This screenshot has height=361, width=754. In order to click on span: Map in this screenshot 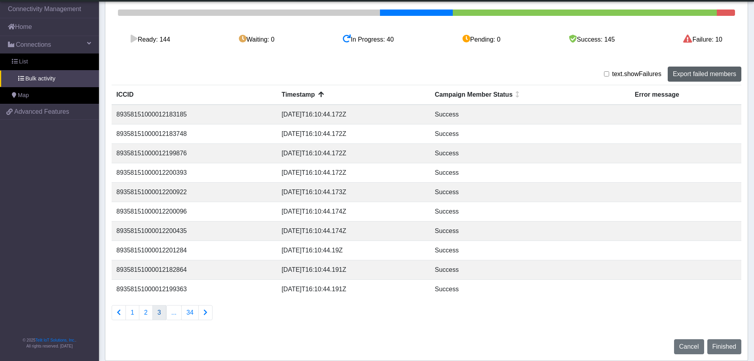, I will do `click(23, 95)`.